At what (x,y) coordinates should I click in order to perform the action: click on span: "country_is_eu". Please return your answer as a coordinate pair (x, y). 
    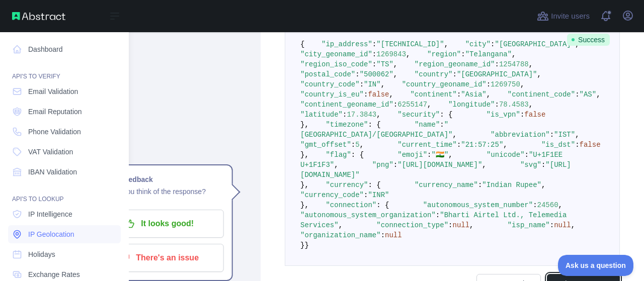
    Looking at the image, I should click on (332, 94).